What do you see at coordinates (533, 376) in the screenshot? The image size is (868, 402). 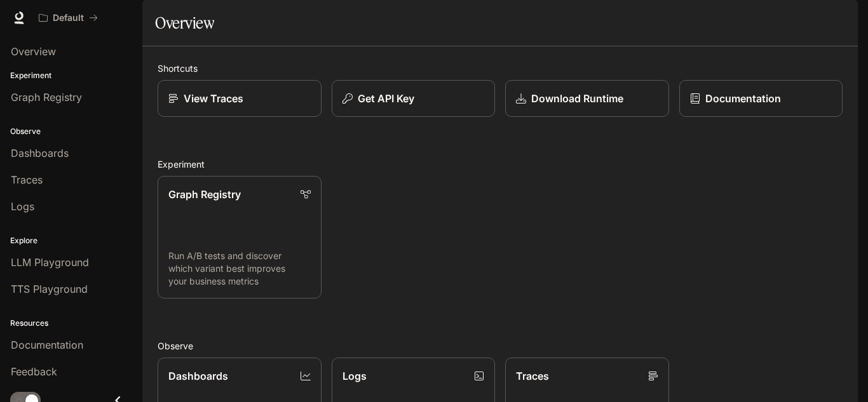 I see `p: Traces` at bounding box center [533, 376].